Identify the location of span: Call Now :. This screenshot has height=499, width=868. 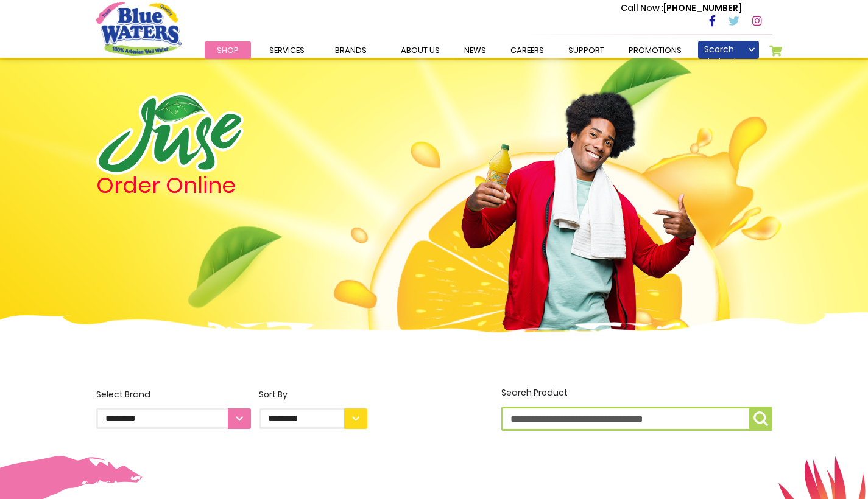
(642, 8).